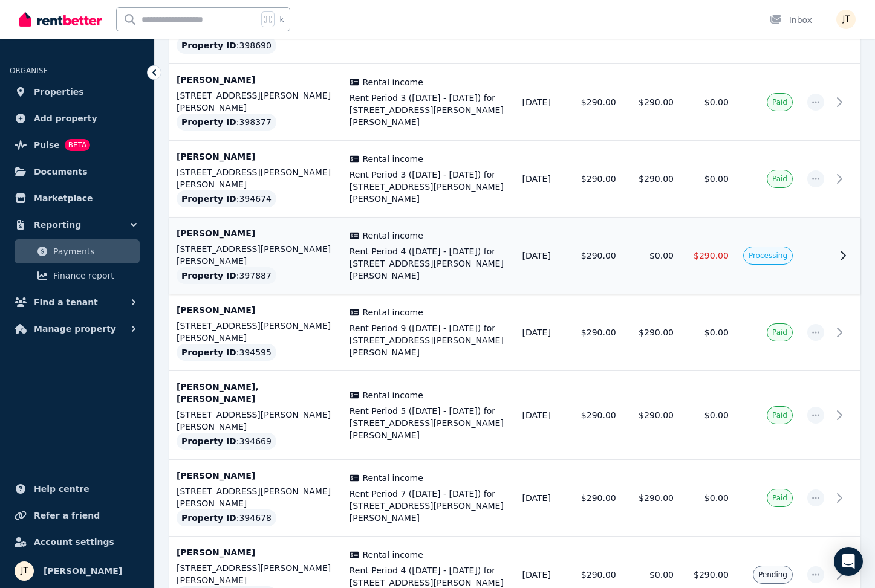 The height and width of the screenshot is (588, 875). I want to click on div: : 397887, so click(227, 276).